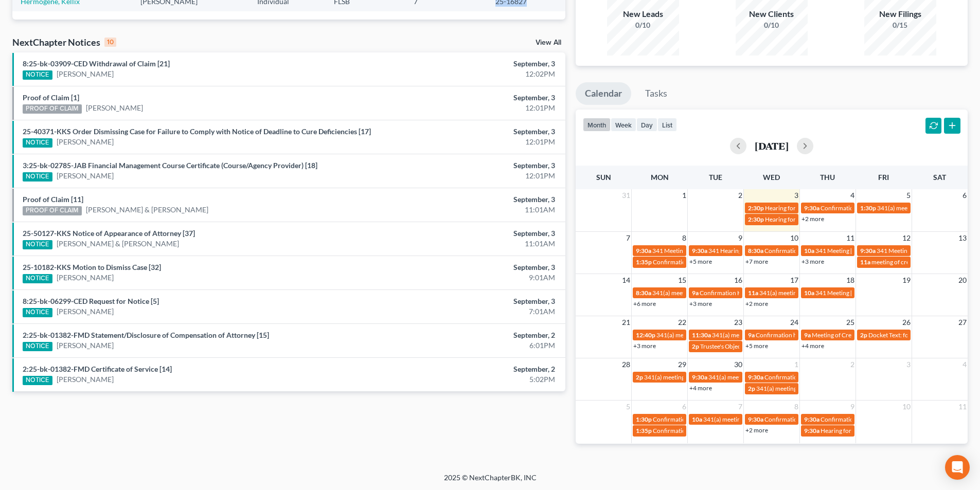 Image resolution: width=980 pixels, height=490 pixels. What do you see at coordinates (146, 335) in the screenshot?
I see `a: 2:25-bk-01382-FMD Statement/Disclosure of Compensation of Attorney [15]` at bounding box center [146, 335].